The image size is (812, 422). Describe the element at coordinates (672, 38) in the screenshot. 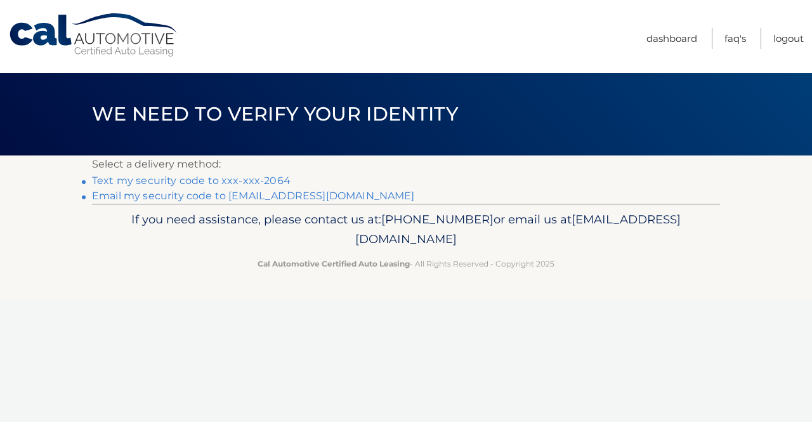

I see `a: Dashboard` at that location.